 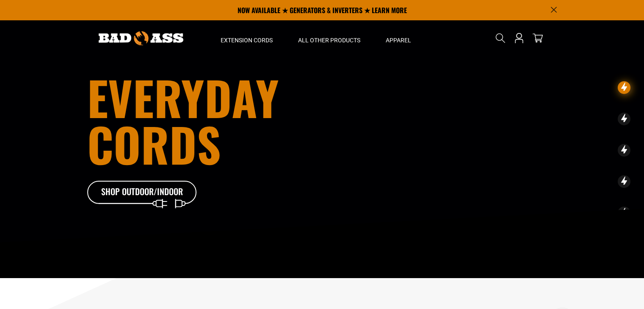 What do you see at coordinates (246, 40) in the screenshot?
I see `span: Extension Cords` at bounding box center [246, 40].